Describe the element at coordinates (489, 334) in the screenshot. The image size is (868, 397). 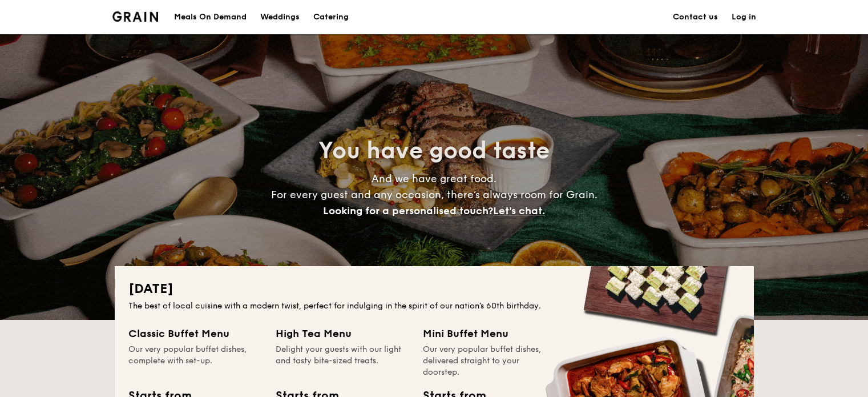
I see `div: Mini Buffet Menu` at that location.